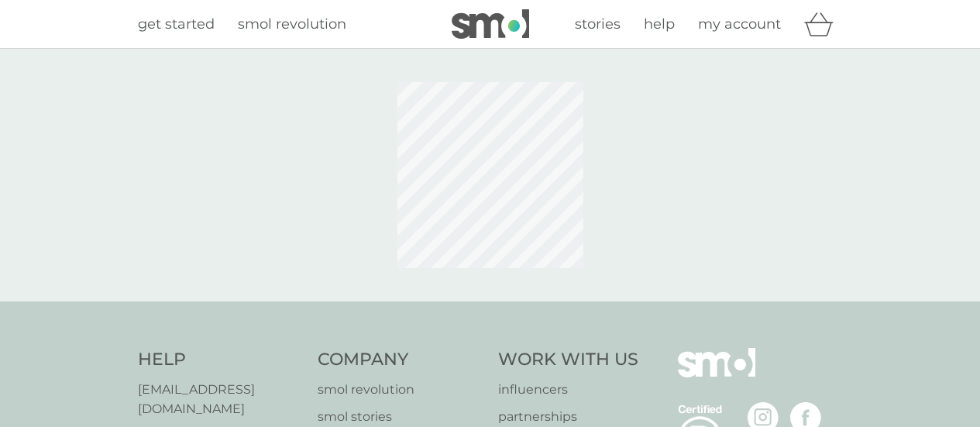  What do you see at coordinates (739, 24) in the screenshot?
I see `span: my account` at bounding box center [739, 24].